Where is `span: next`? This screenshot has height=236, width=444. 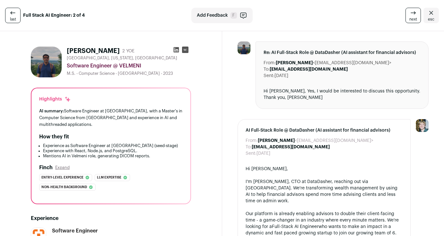 span: next is located at coordinates (413, 19).